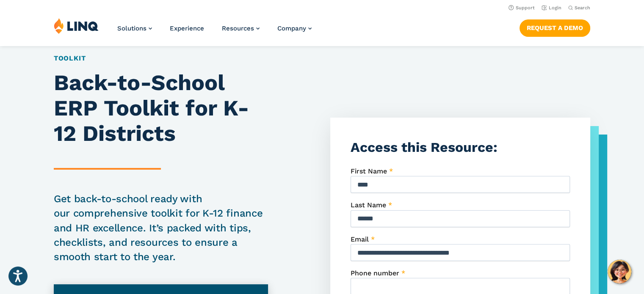 The image size is (644, 294). What do you see at coordinates (214, 32) in the screenshot?
I see `nav: Primary Navigation` at bounding box center [214, 32].